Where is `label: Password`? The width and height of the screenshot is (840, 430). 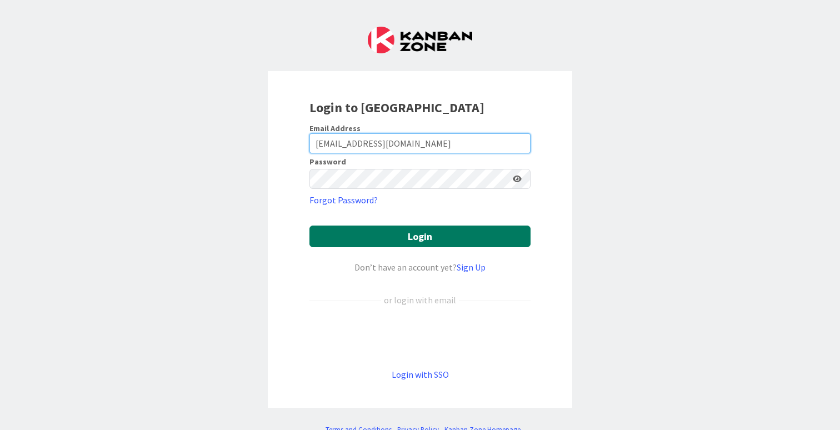
label: Password is located at coordinates (328, 162).